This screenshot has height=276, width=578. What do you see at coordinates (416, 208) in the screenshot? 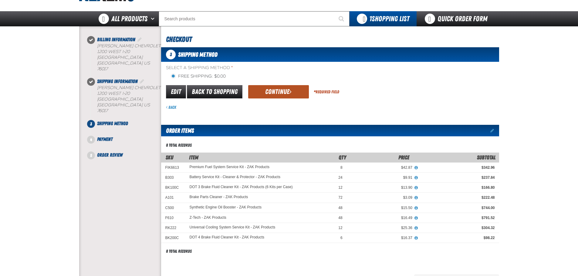
I see `button: View All Prices for Synthetic Engine Oil Booster - ZAK Products` at bounding box center [416, 208].